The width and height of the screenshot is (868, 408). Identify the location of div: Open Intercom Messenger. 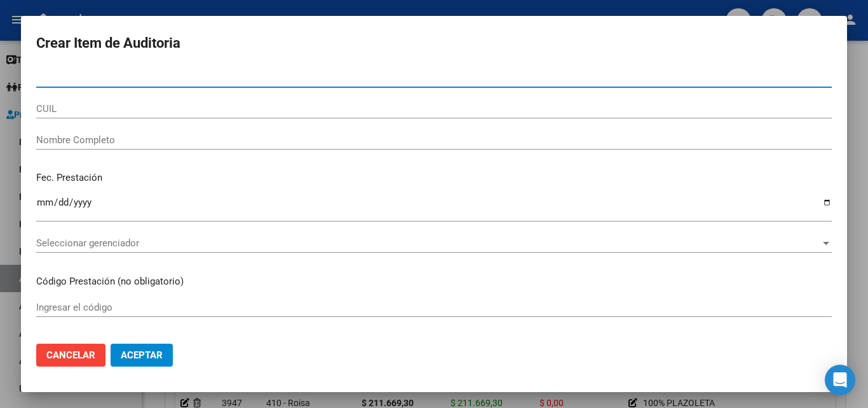
(840, 379).